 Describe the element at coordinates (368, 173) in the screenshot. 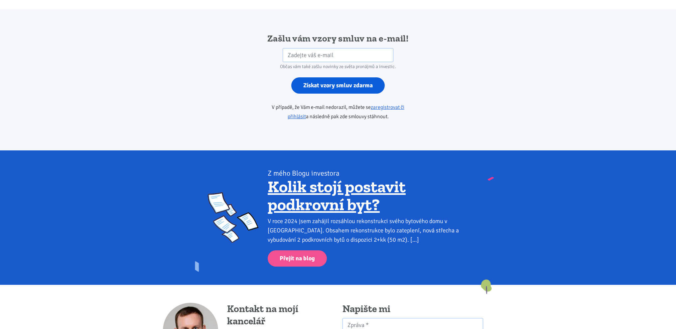

I see `div: Z mého Blogu investora` at that location.